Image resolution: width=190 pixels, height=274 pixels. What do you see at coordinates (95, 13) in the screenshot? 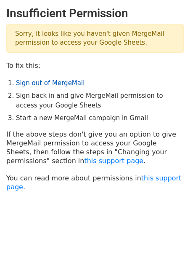
I see `h2: Insufficient Permission` at bounding box center [95, 13].